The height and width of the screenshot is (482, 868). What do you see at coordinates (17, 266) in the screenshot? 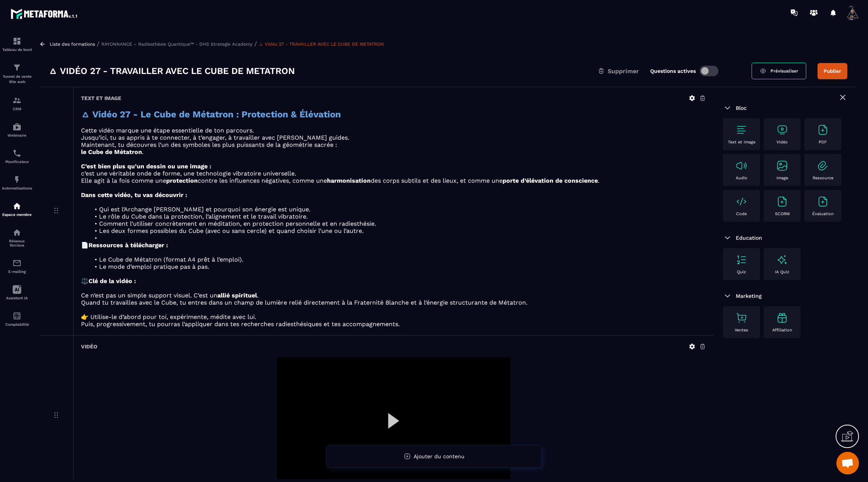
I see `a: emailemailE-mailing` at bounding box center [17, 266].